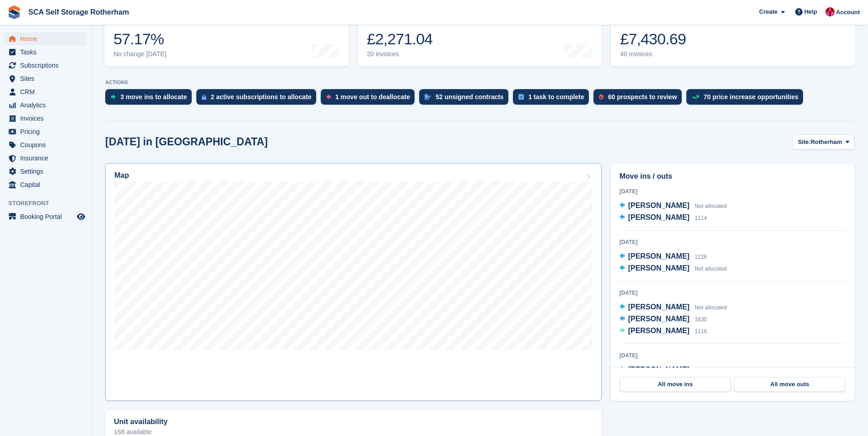 The image size is (868, 436). What do you see at coordinates (48, 39) in the screenshot?
I see `span: Home` at bounding box center [48, 39].